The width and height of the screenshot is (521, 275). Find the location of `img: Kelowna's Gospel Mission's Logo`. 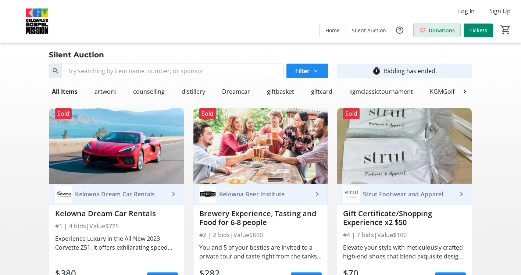

img: Kelowna's Gospel Mission's Logo is located at coordinates (37, 21).